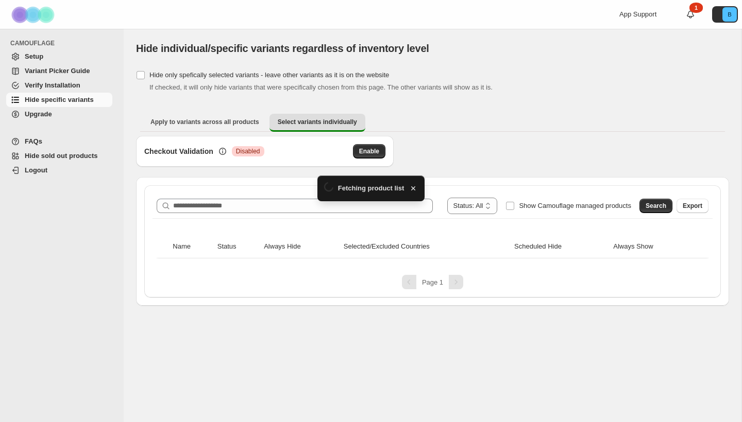 The height and width of the screenshot is (422, 742). I want to click on span: Hide specific variants, so click(59, 99).